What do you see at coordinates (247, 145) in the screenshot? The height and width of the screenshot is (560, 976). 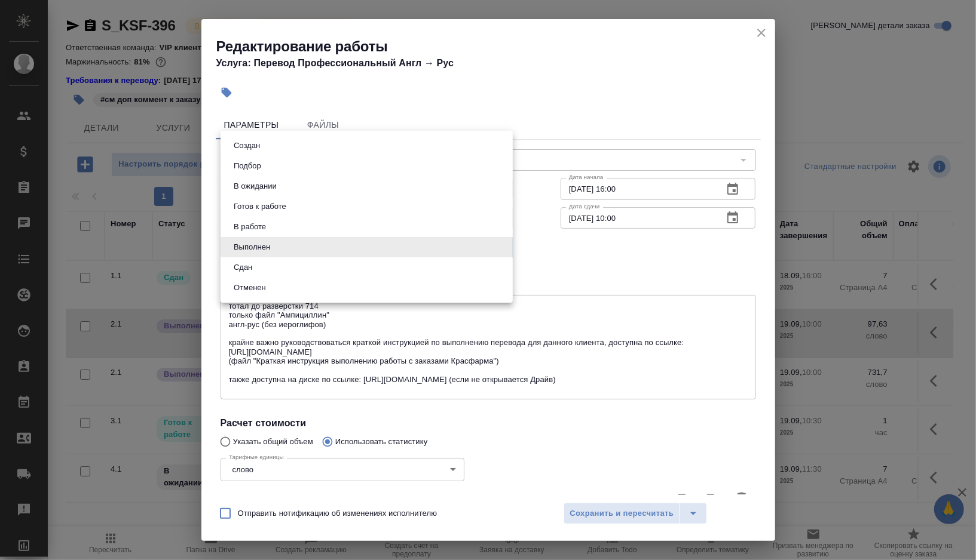 I see `button: Создан` at bounding box center [247, 145].